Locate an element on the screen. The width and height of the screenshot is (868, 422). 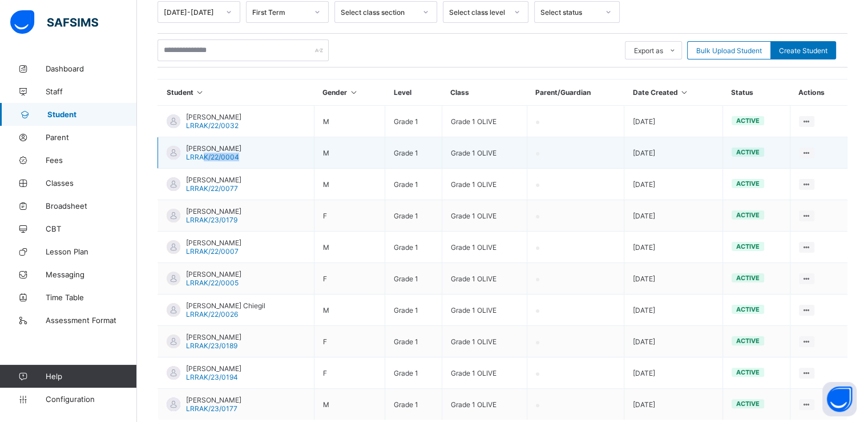
span: CBT is located at coordinates (91, 228).